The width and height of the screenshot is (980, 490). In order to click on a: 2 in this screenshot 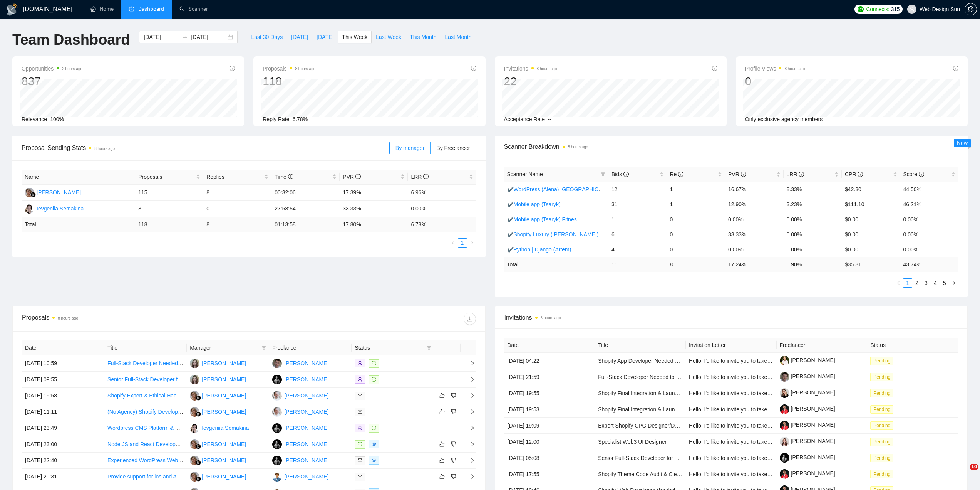, I will do `click(917, 282)`.